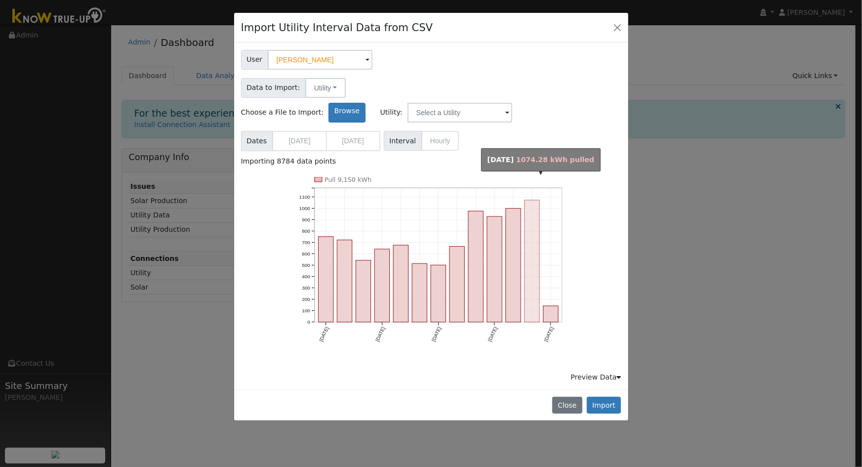 The height and width of the screenshot is (467, 862). I want to click on button: Import, so click(604, 405).